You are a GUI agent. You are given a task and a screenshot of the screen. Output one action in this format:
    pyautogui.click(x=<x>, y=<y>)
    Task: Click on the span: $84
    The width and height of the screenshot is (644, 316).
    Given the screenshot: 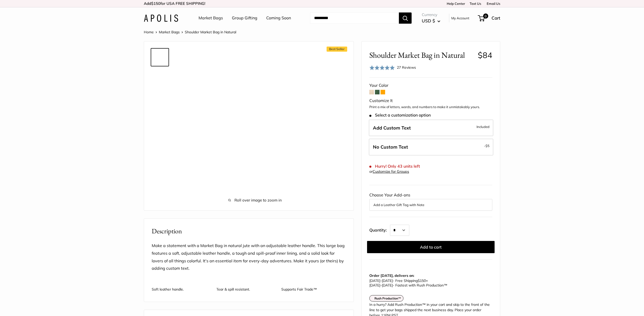 What is the action you would take?
    pyautogui.click(x=485, y=55)
    